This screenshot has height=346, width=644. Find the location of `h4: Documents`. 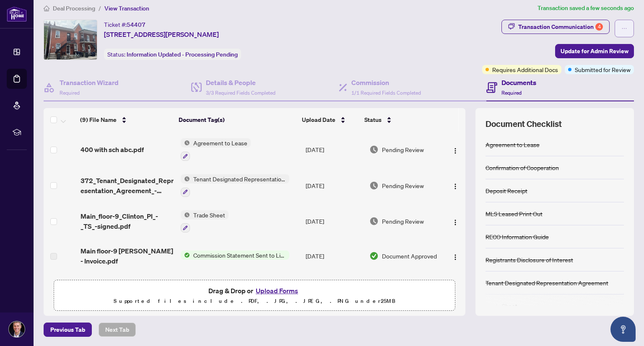

h4: Documents is located at coordinates (519, 82).